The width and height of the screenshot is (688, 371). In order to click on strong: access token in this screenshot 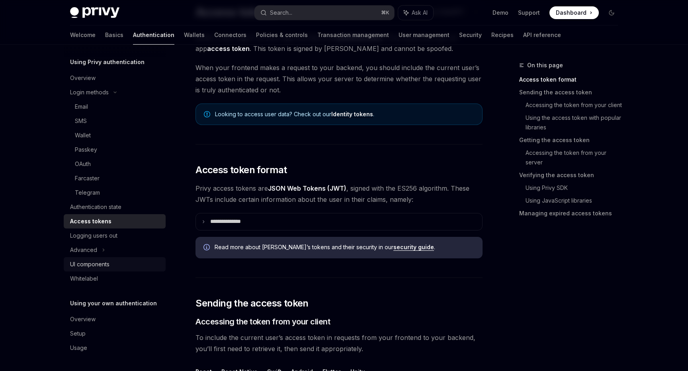, I will do `click(228, 49)`.